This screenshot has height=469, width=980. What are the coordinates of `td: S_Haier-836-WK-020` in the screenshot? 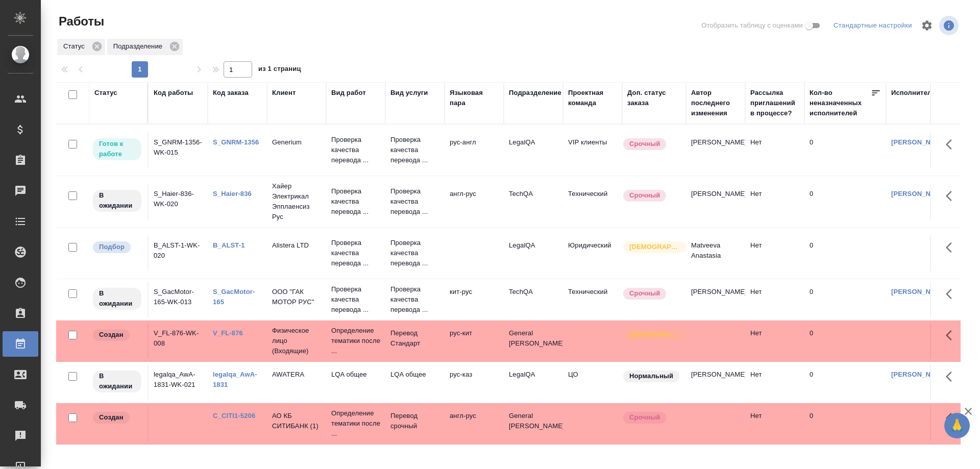 It's located at (179, 201).